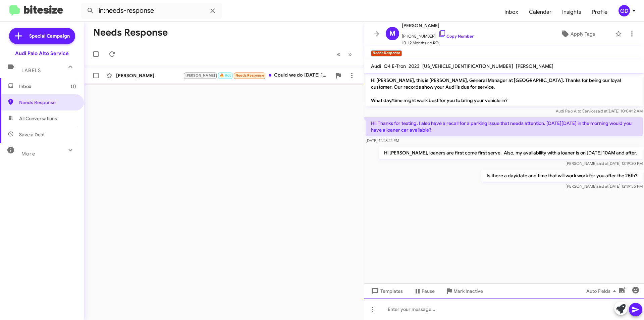 The width and height of the screenshot is (644, 320). I want to click on span: Special Campaign, so click(49, 36).